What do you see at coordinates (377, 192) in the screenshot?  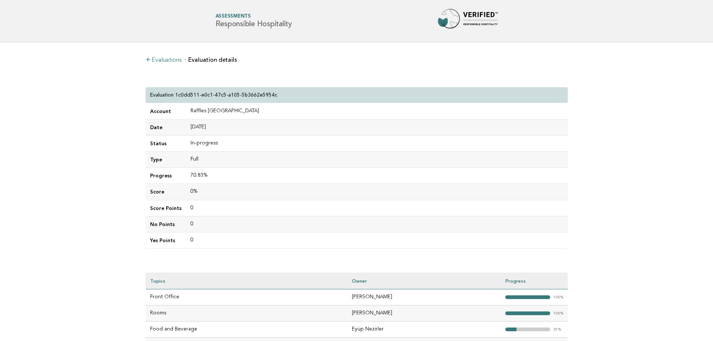 I see `td: 0%` at bounding box center [377, 192].